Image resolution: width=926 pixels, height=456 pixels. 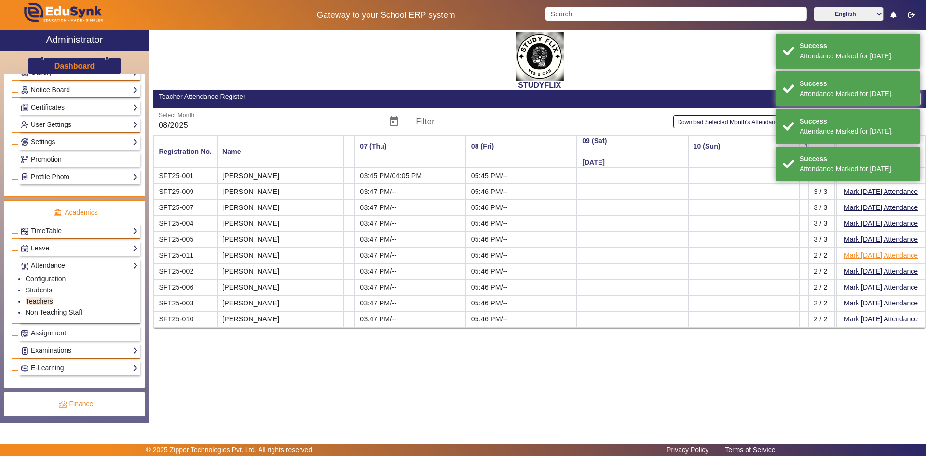 I want to click on th: 10 (Sun), so click(x=744, y=151).